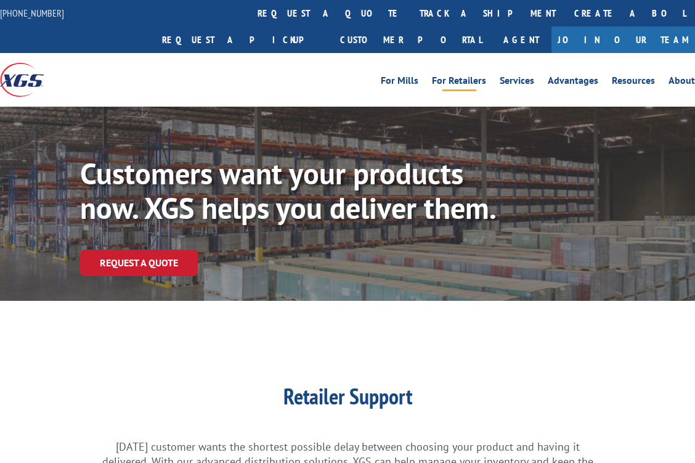  I want to click on h1: Retailer Support, so click(347, 399).